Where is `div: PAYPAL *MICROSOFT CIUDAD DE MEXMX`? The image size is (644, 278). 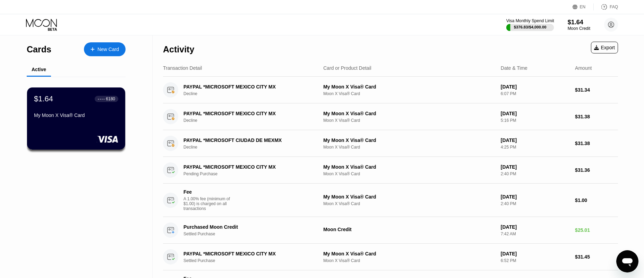
div: PAYPAL *MICROSOFT CIUDAD DE MEXMX is located at coordinates (248, 140).